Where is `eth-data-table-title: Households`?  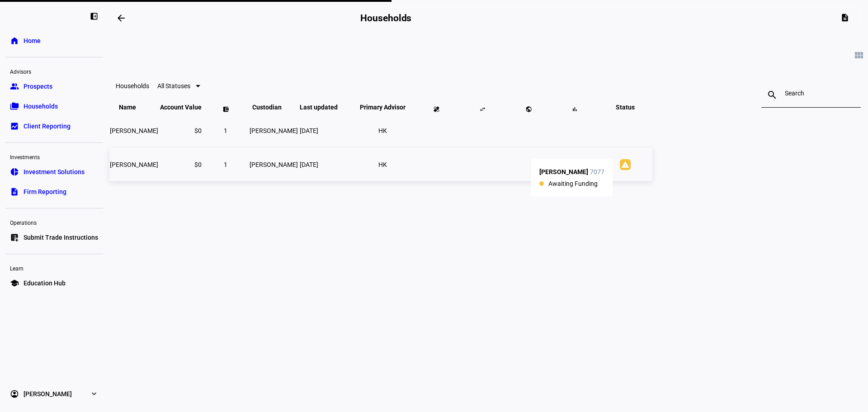 eth-data-table-title: Households is located at coordinates (133, 86).